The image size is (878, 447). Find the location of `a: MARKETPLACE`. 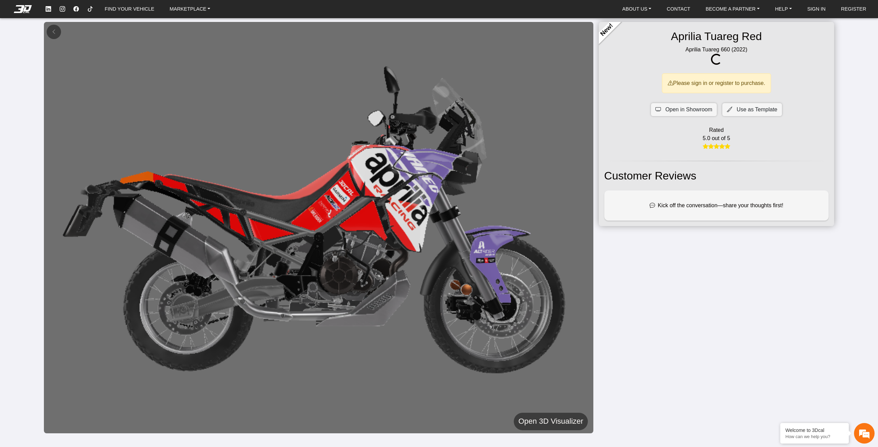

a: MARKETPLACE is located at coordinates (190, 9).